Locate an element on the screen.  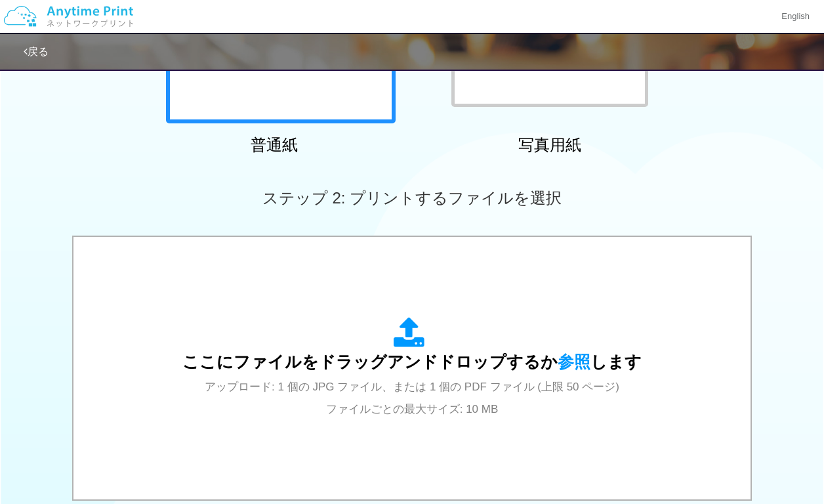
a: 戻る is located at coordinates (36, 51).